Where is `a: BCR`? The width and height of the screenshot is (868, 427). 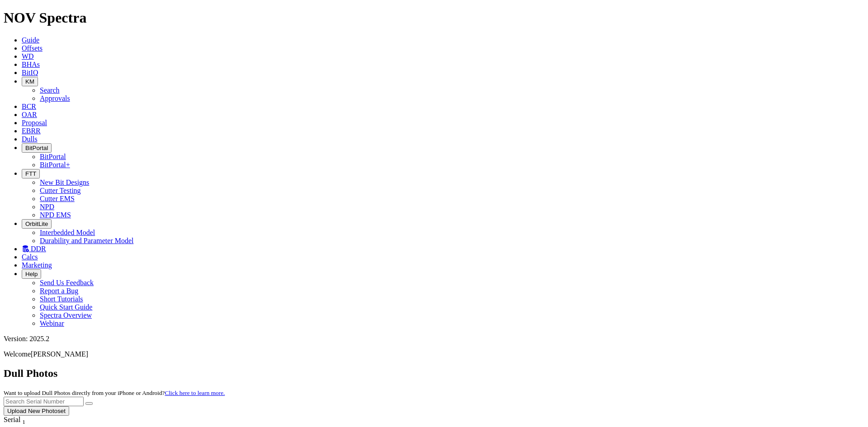 a: BCR is located at coordinates (29, 106).